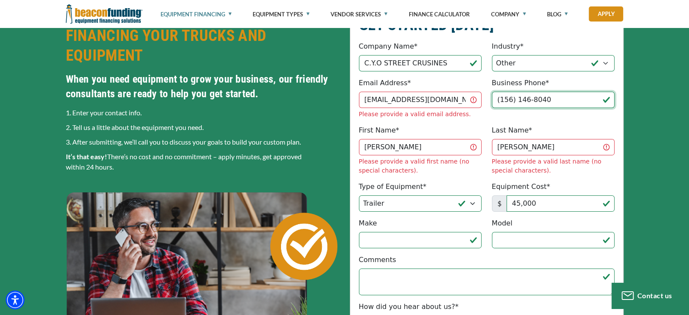  What do you see at coordinates (203, 127) in the screenshot?
I see `p: 2. Tell us a little about the equipment you need.` at bounding box center [203, 127].